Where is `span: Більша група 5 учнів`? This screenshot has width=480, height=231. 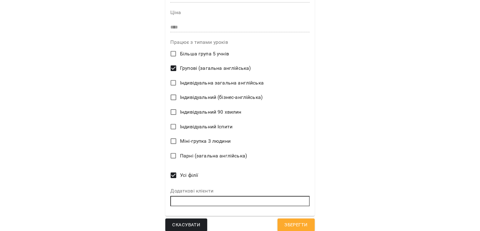
span: Більша група 5 учнів is located at coordinates (204, 54).